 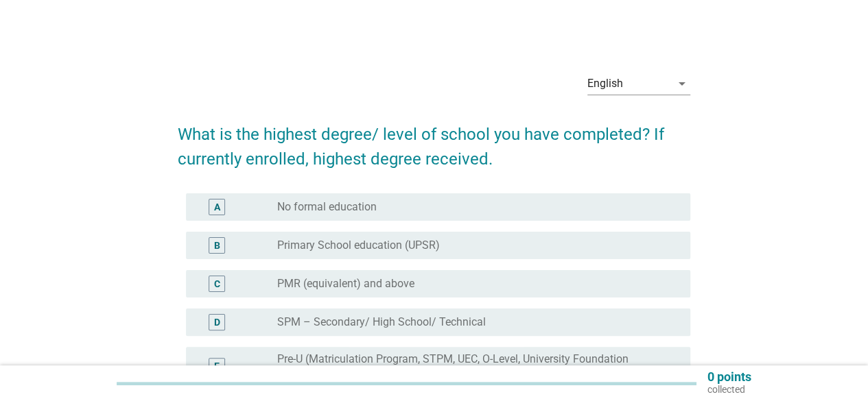 What do you see at coordinates (358, 245) in the screenshot?
I see `label: Primary School education (UPSR)` at bounding box center [358, 245].